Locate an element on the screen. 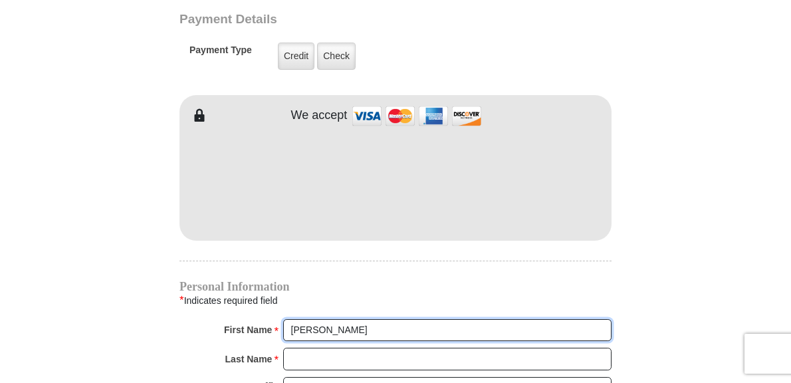 Image resolution: width=791 pixels, height=383 pixels. div: Indicates required field is located at coordinates (395, 300).